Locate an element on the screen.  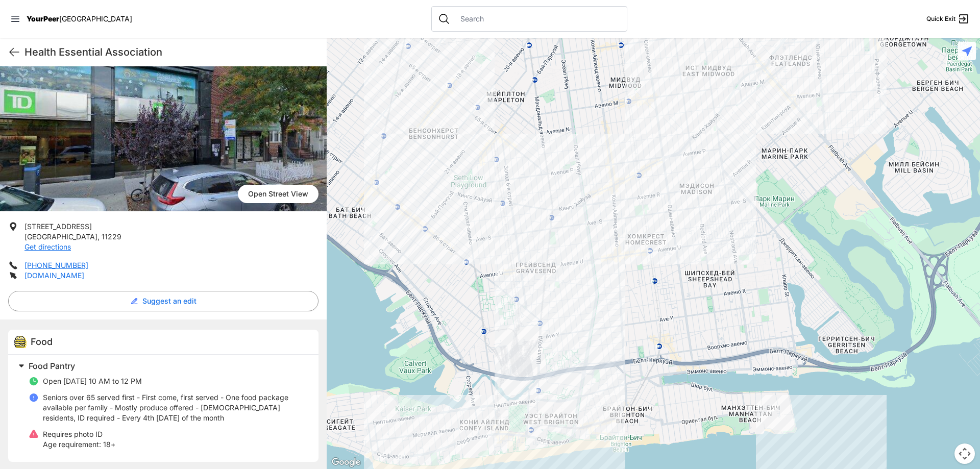
p: 18+ is located at coordinates (79, 445).